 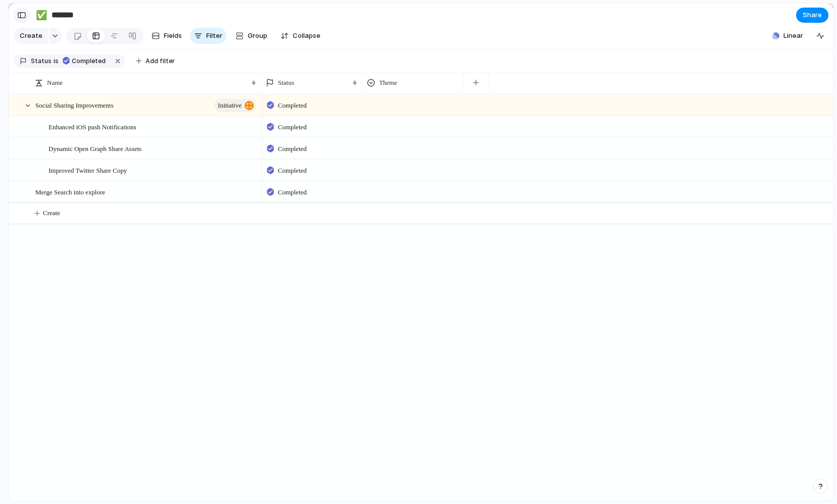 I want to click on span: Name, so click(x=55, y=83).